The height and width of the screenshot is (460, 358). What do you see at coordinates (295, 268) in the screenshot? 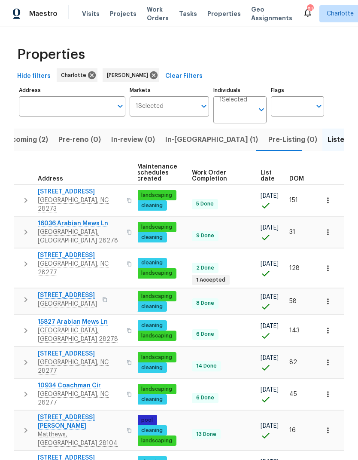
I see `span: 128` at bounding box center [295, 268].